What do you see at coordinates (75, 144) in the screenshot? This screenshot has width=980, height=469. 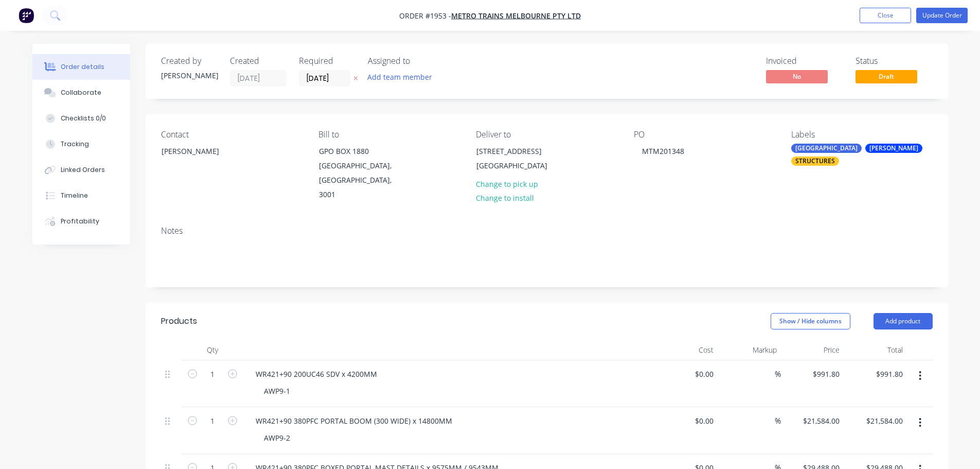 I see `div: Tracking` at bounding box center [75, 144].